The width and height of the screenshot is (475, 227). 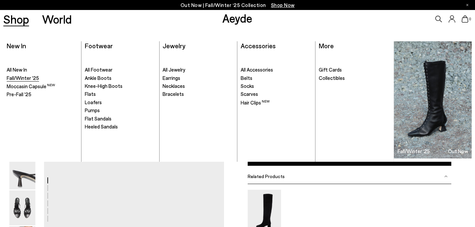 I want to click on span: Footwear, so click(x=99, y=46).